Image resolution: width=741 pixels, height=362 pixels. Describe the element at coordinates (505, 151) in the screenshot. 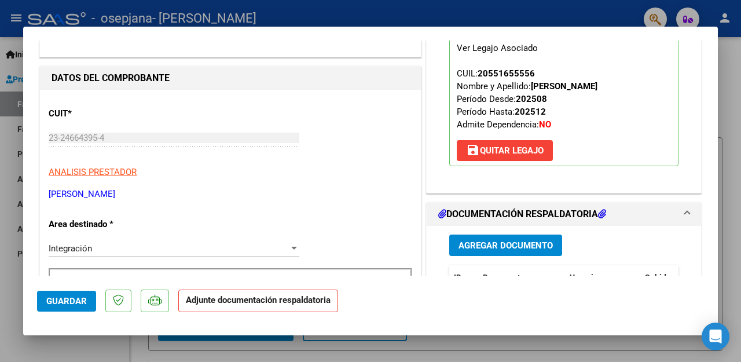

I see `span: Quitar Legajo` at that location.